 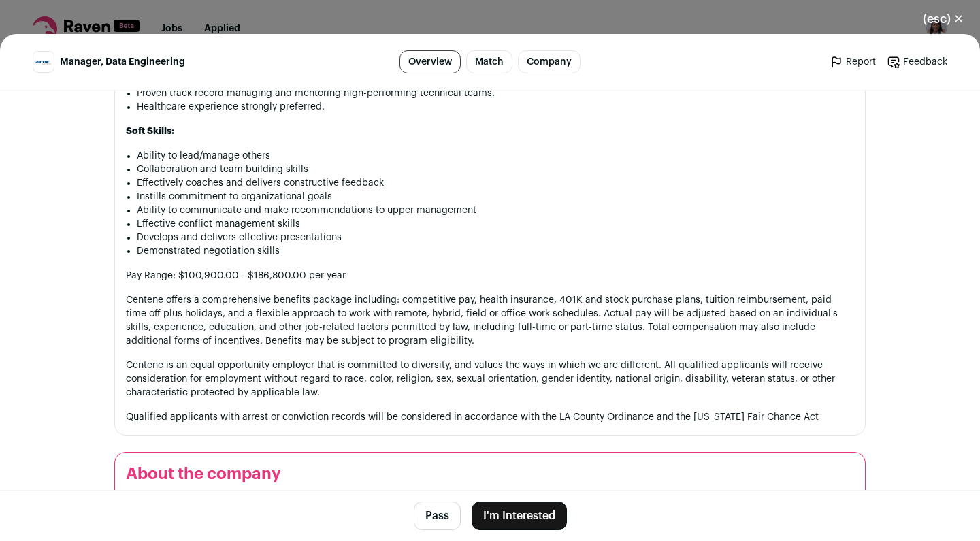 What do you see at coordinates (495, 183) in the screenshot?
I see `li: Effectively coaches and delivers constructive feedback` at bounding box center [495, 183].